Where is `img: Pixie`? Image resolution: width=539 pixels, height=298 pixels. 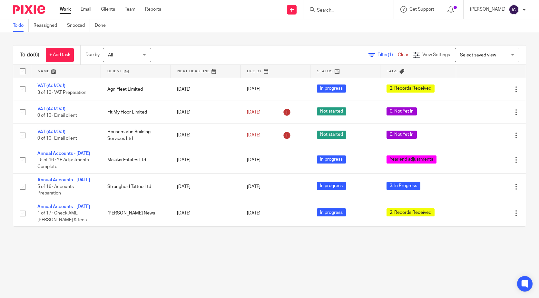
img: Pixie is located at coordinates (29, 9).